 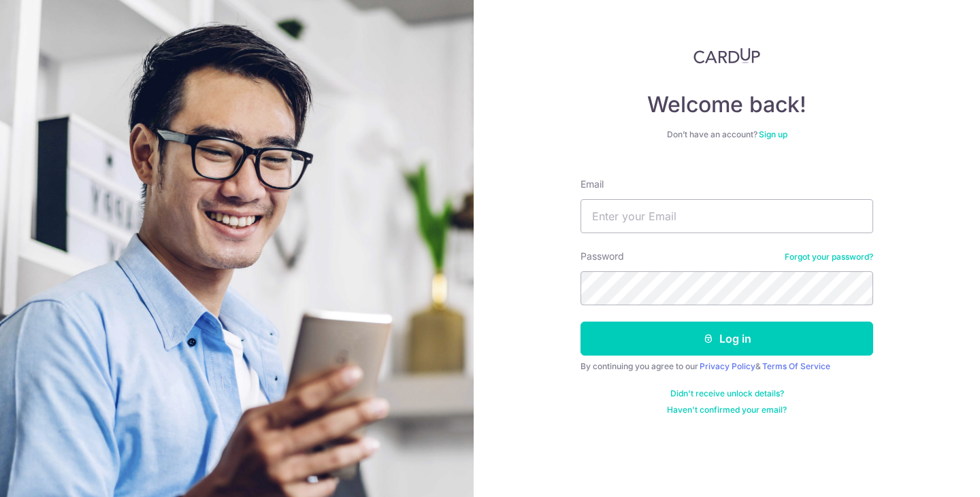 What do you see at coordinates (592, 184) in the screenshot?
I see `label: Email` at bounding box center [592, 184].